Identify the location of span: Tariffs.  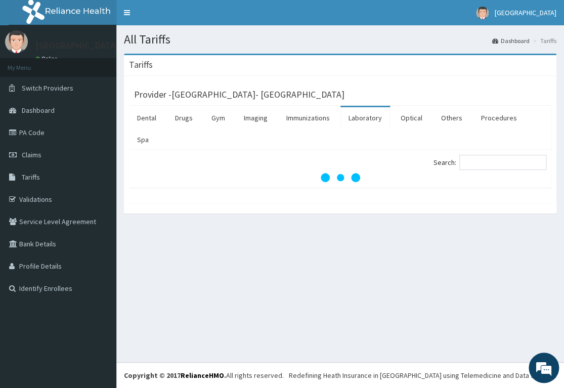
(31, 177).